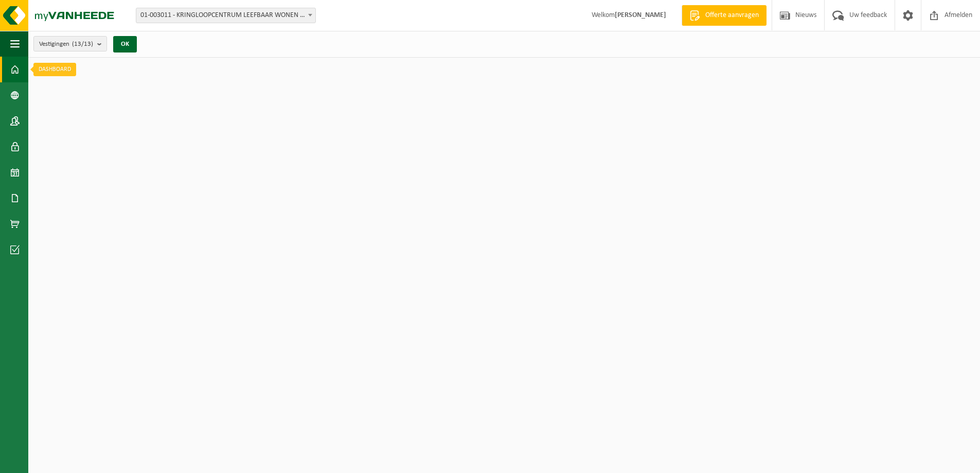  Describe the element at coordinates (226, 16) in the screenshot. I see `span: 01-003011 - KRINGLOOPCENTRUM LEEFBAAR WONEN - RUDDERVOORDE` at that location.